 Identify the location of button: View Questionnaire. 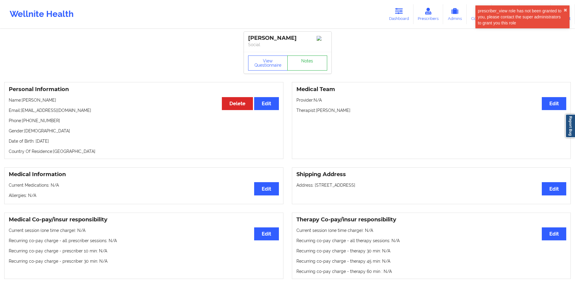
(268, 63).